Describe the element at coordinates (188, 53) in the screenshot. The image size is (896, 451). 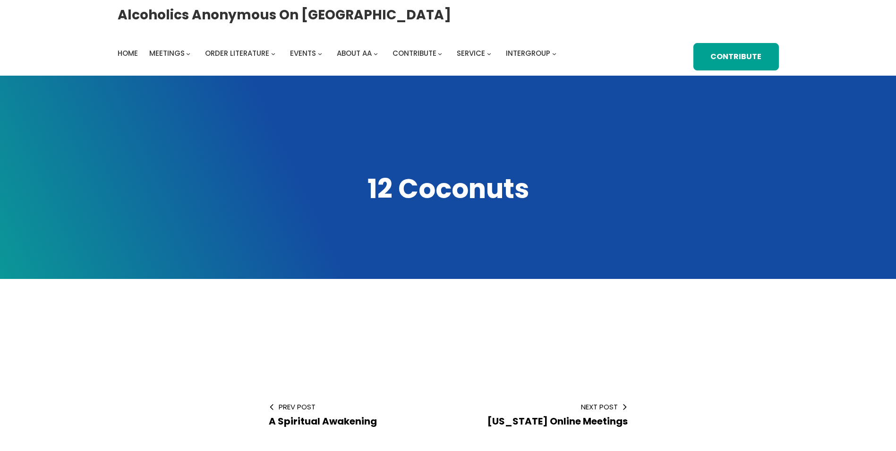
I see `button: Meetings submenu` at that location.